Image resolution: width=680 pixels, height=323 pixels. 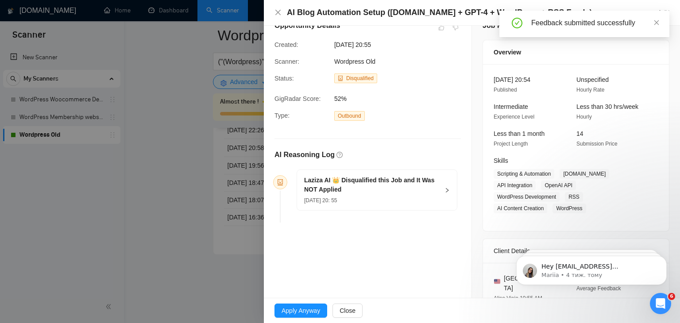 I want to click on span: WordPress, so click(x=569, y=209).